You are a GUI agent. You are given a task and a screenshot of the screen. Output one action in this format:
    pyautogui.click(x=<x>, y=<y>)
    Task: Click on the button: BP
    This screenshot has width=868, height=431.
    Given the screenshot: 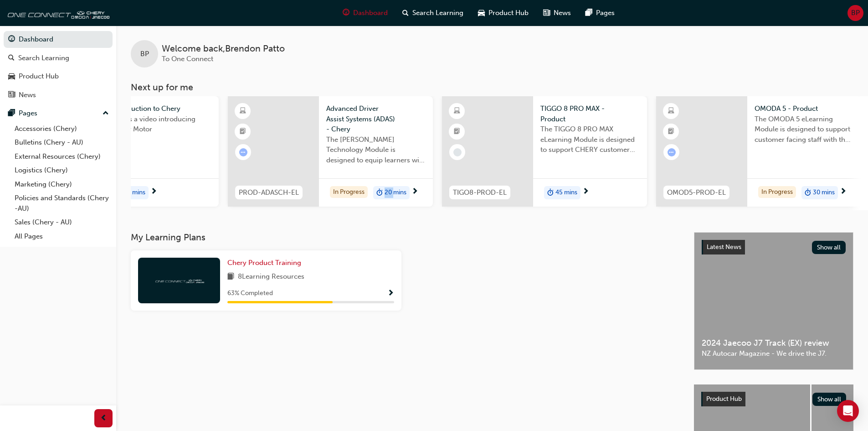 What is the action you would take?
    pyautogui.click(x=855, y=13)
    